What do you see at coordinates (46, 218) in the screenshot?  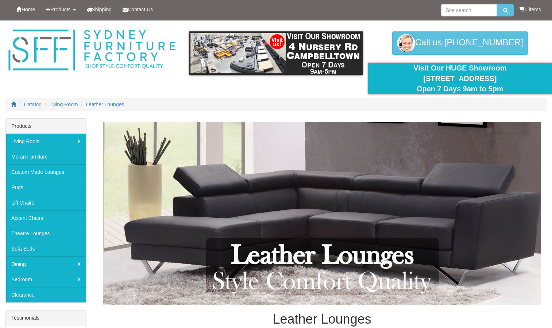 I see `a: Accent Chairs` at bounding box center [46, 218].